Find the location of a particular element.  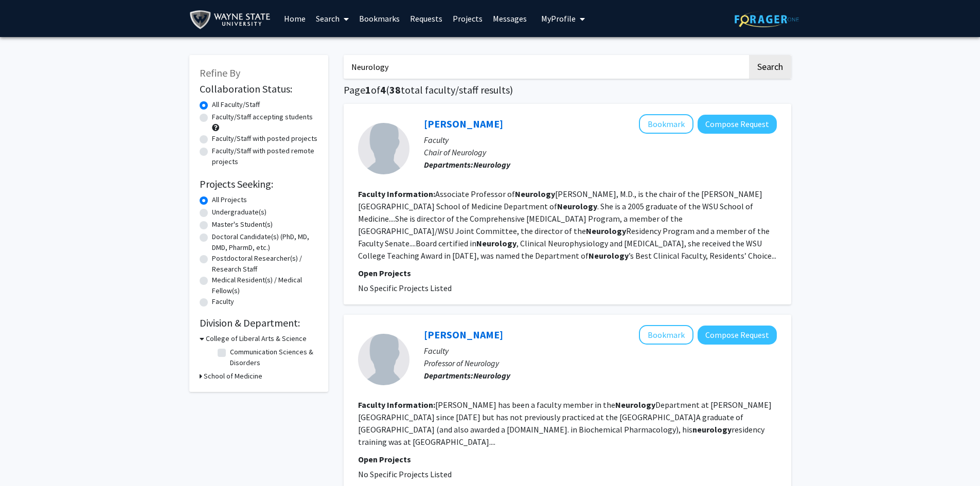

h2: Division & Department: is located at coordinates (259, 323).